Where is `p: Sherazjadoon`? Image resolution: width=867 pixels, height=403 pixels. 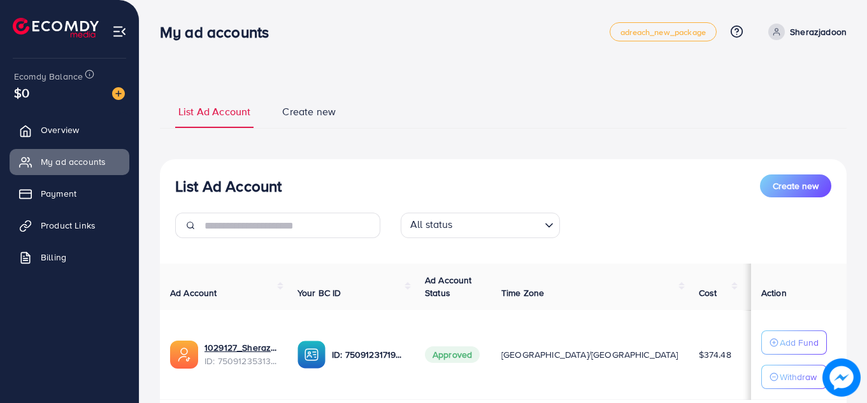
p: Sherazjadoon is located at coordinates (818, 32).